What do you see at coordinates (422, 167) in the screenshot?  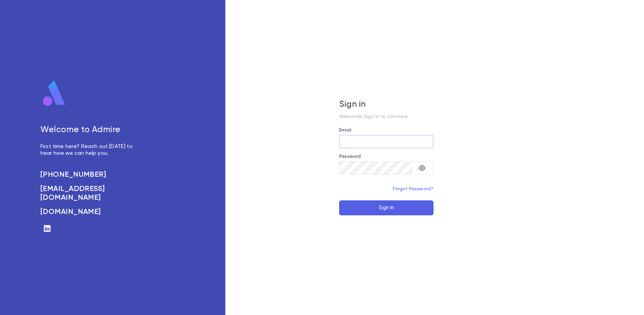 I see `button: toggle password visibility` at bounding box center [422, 167].